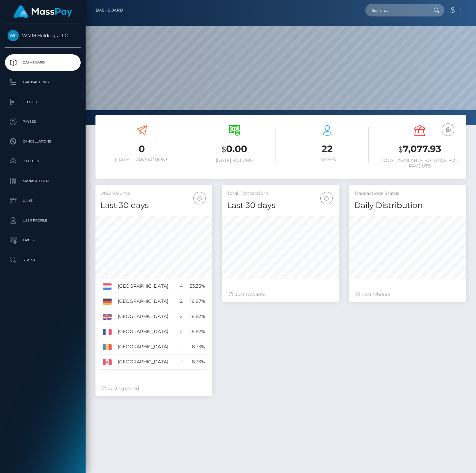  What do you see at coordinates (396, 10) in the screenshot?
I see `input: Search...` at bounding box center [396, 10].